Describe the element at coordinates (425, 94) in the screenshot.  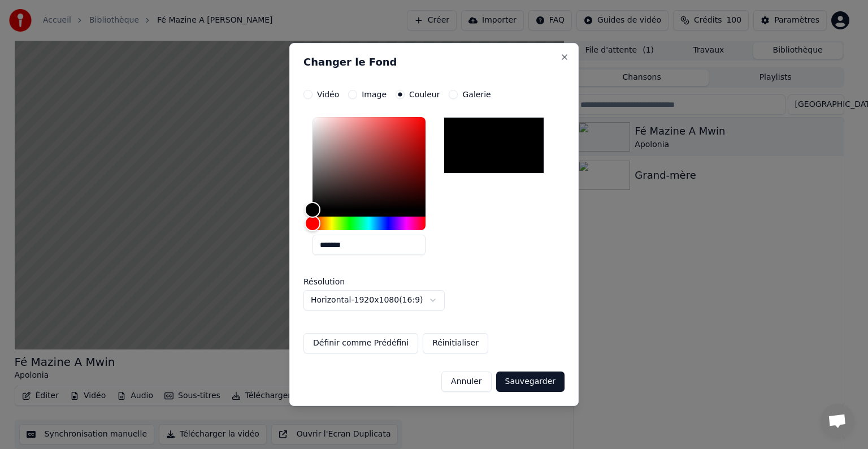
I see `label: Couleur` at that location.